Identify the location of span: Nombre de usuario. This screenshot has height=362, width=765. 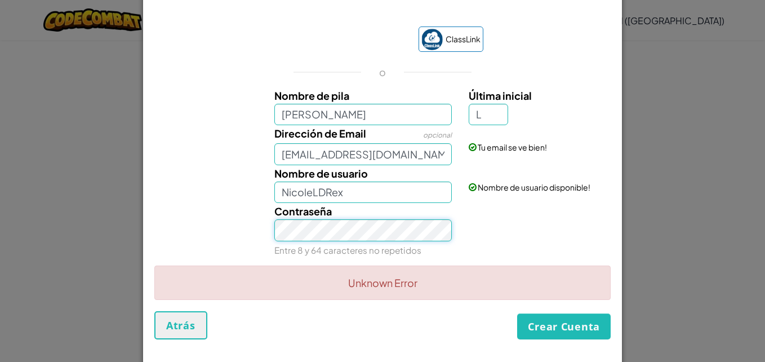
(321, 173).